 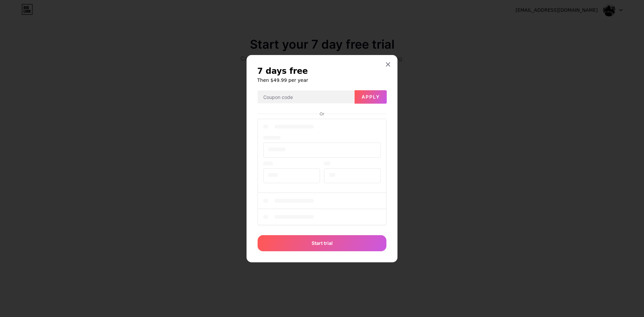 I want to click on div: Or, so click(x=322, y=114).